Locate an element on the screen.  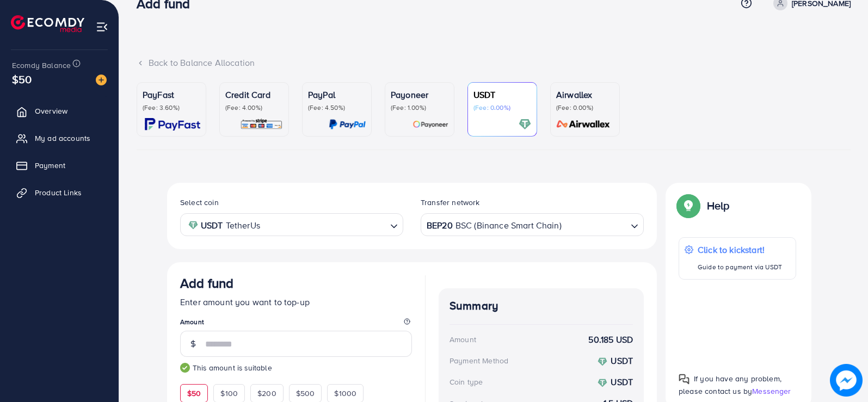
span: My ad accounts is located at coordinates (63, 138).